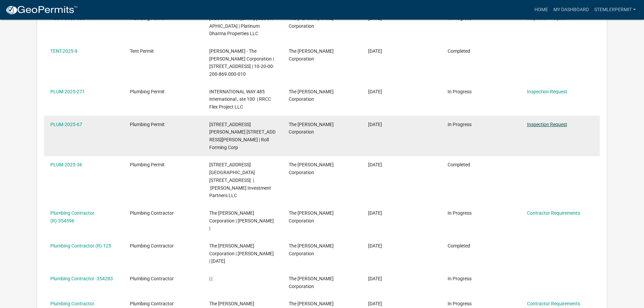  What do you see at coordinates (241, 26) in the screenshot?
I see `span: 428 WATT STREET 428 Watt Street | Platinum Dharma Properties LLC` at bounding box center [241, 26].